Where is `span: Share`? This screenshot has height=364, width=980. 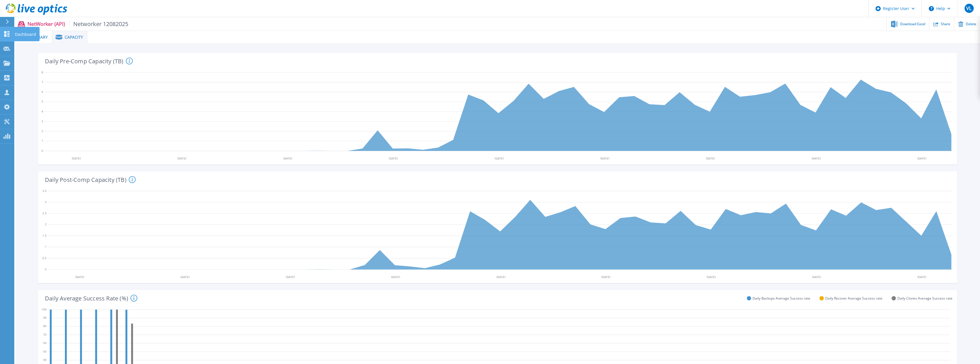 span: Share is located at coordinates (945, 24).